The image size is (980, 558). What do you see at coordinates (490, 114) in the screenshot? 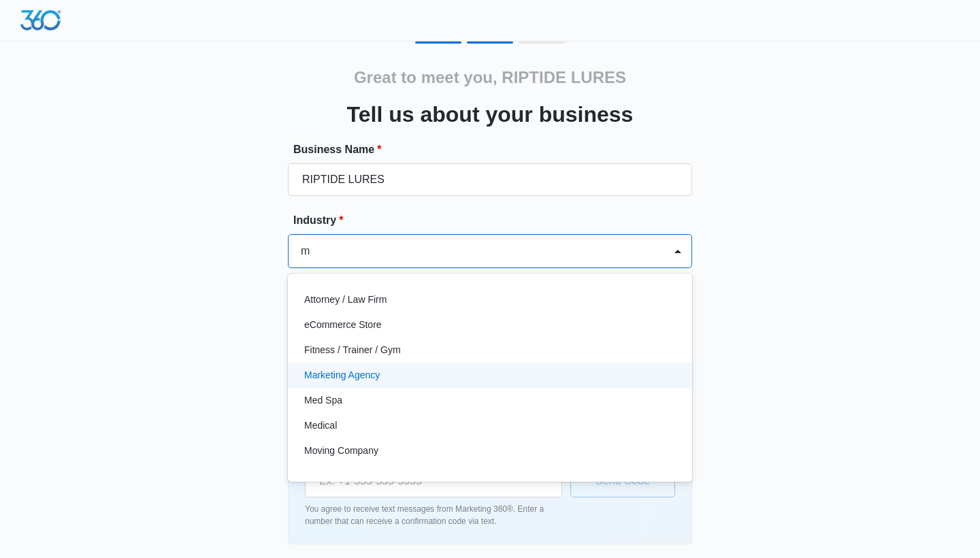
I see `h3: Tell us about your business` at bounding box center [490, 114].